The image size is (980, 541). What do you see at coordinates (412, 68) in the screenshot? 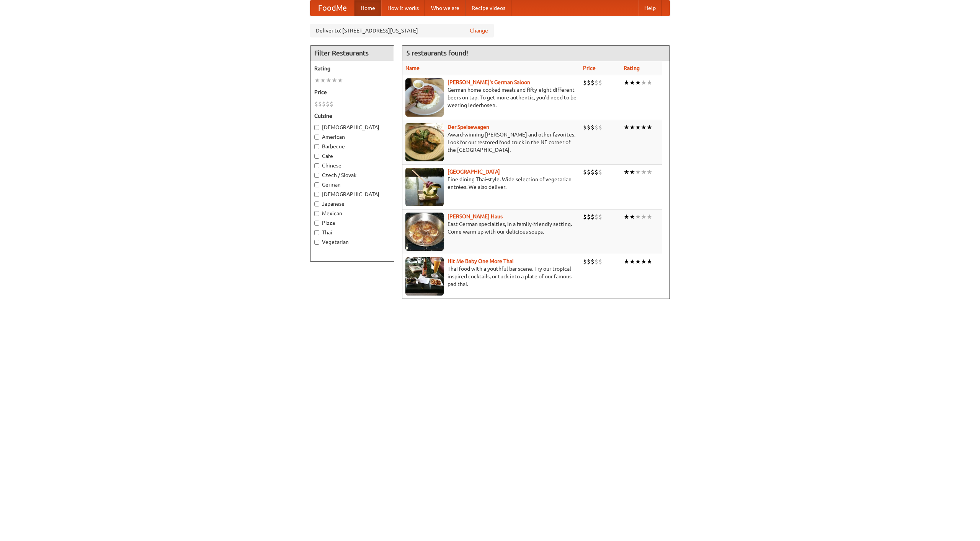
I see `a: Name` at bounding box center [412, 68].